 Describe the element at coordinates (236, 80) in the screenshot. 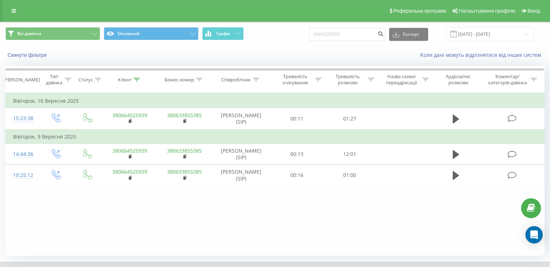

I see `div: Співробітник` at that location.